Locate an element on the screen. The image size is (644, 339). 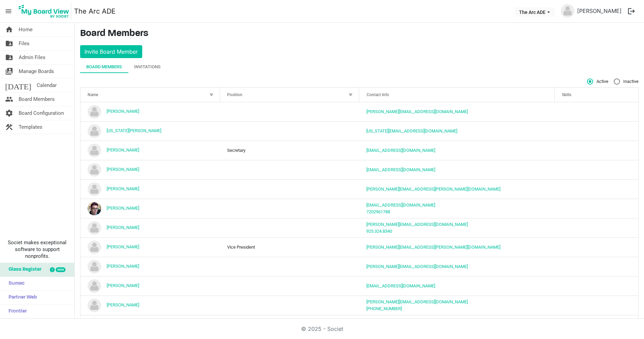
span: Calendar is located at coordinates (47, 85).